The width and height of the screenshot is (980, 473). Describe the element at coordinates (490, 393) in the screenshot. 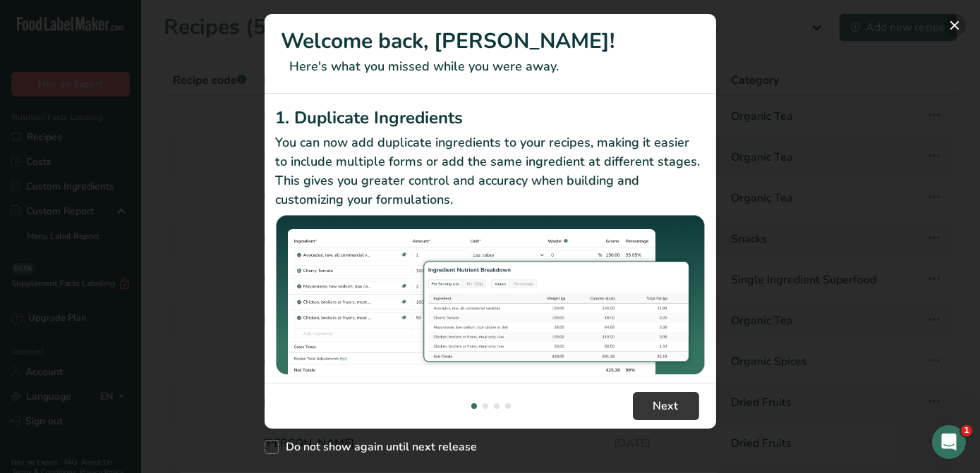

I see `h2: 2. Sub Recipe Ingredient Breakdown` at that location.